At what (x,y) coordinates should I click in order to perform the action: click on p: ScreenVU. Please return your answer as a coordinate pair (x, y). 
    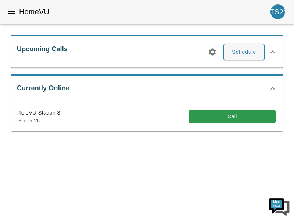
    Looking at the image, I should click on (39, 121).